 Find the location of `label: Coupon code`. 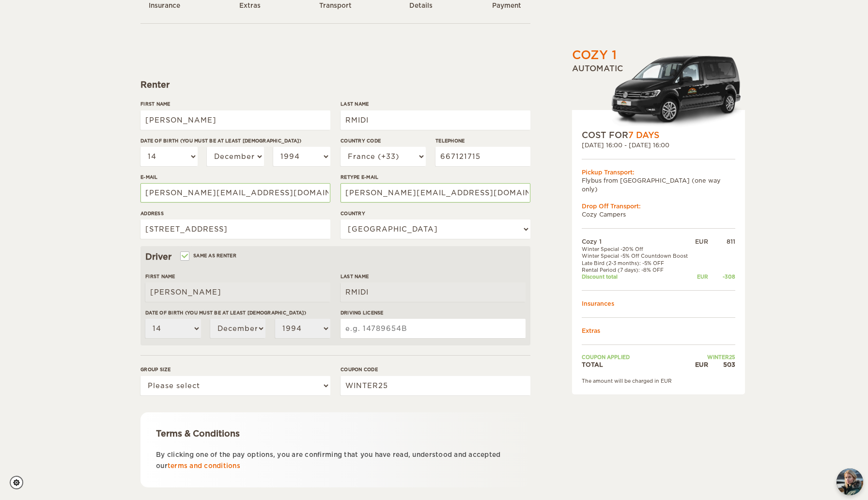

label: Coupon code is located at coordinates (435, 369).